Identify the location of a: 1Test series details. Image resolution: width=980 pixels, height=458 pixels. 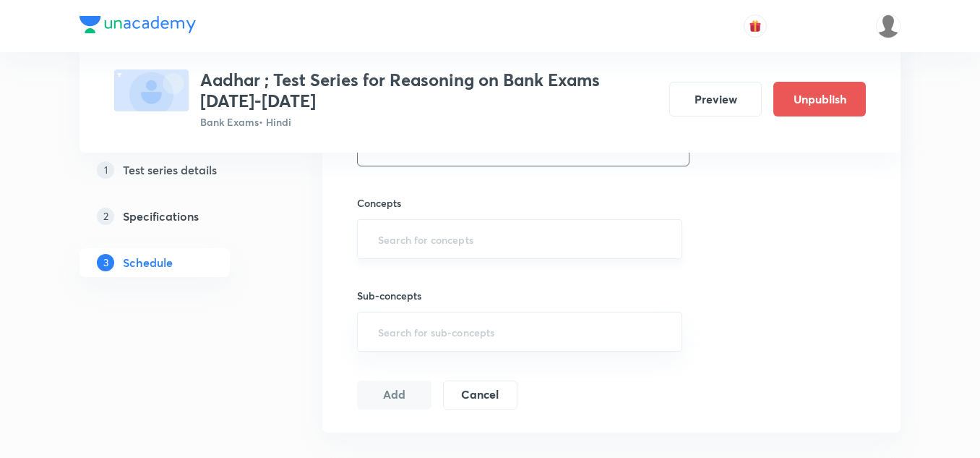
(178, 170).